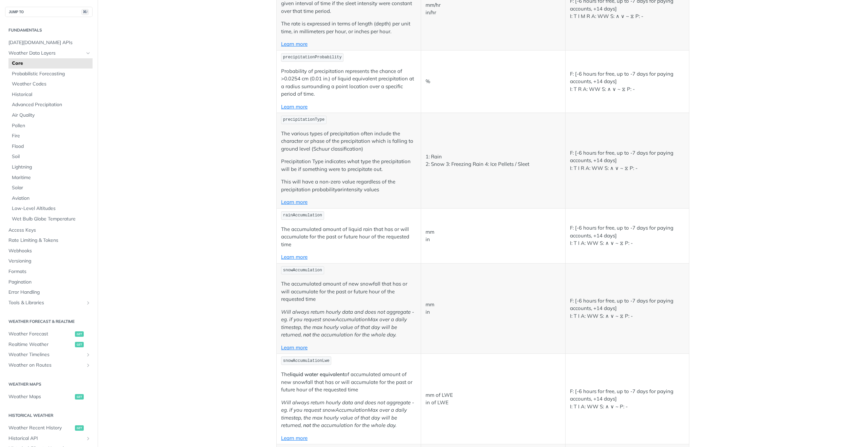 This screenshot has width=868, height=447. I want to click on a: Versioning, so click(49, 261).